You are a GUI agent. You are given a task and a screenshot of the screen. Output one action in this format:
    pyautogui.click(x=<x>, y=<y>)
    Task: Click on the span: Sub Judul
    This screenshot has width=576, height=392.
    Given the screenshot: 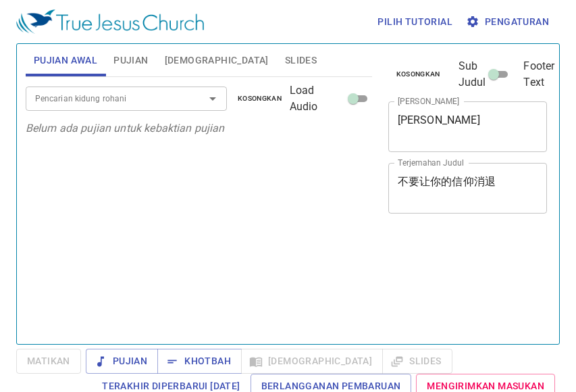 What is the action you would take?
    pyautogui.click(x=472, y=74)
    